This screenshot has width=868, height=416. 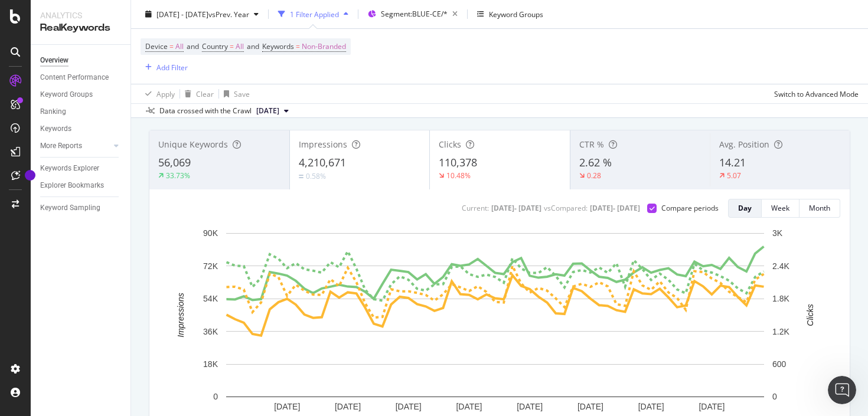 What do you see at coordinates (81, 186) in the screenshot?
I see `a: Explorer Bookmarks` at bounding box center [81, 186].